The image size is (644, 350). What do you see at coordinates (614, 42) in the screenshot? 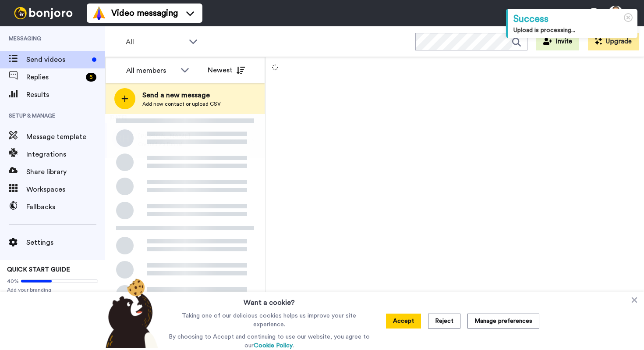
I see `button: Upgrade` at bounding box center [614, 42].